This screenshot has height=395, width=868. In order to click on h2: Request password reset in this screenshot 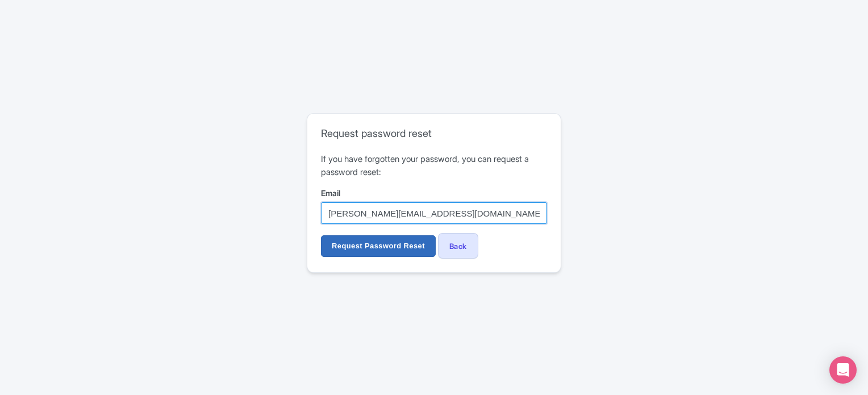, I will do `click(434, 133)`.